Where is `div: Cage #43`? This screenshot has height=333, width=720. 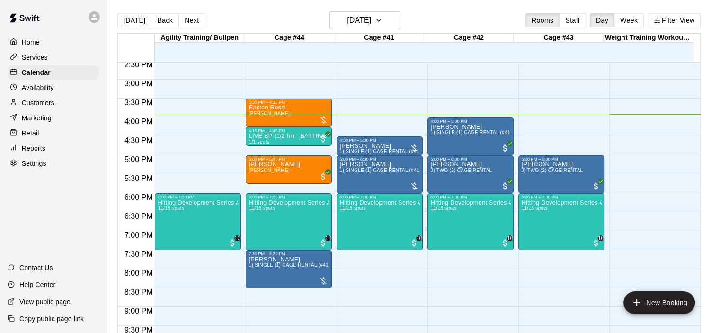
div: Cage #43 is located at coordinates (559, 38).